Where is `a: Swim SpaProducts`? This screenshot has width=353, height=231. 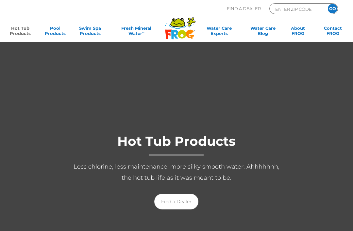
a: Swim SpaProducts is located at coordinates (90, 32).